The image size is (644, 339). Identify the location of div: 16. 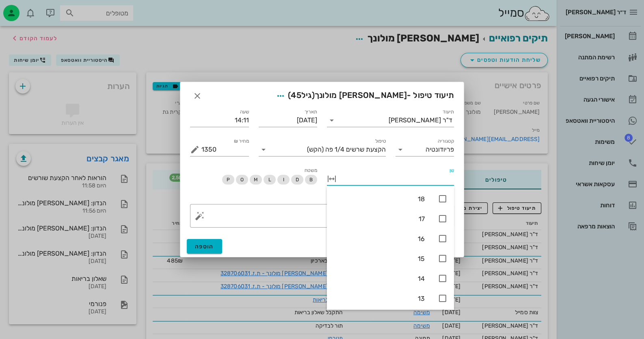
(379, 239).